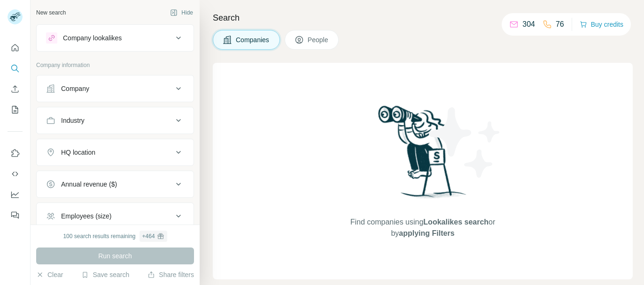 The width and height of the screenshot is (644, 285). Describe the element at coordinates (15, 153) in the screenshot. I see `button: Use Surfe on LinkedIn` at that location.